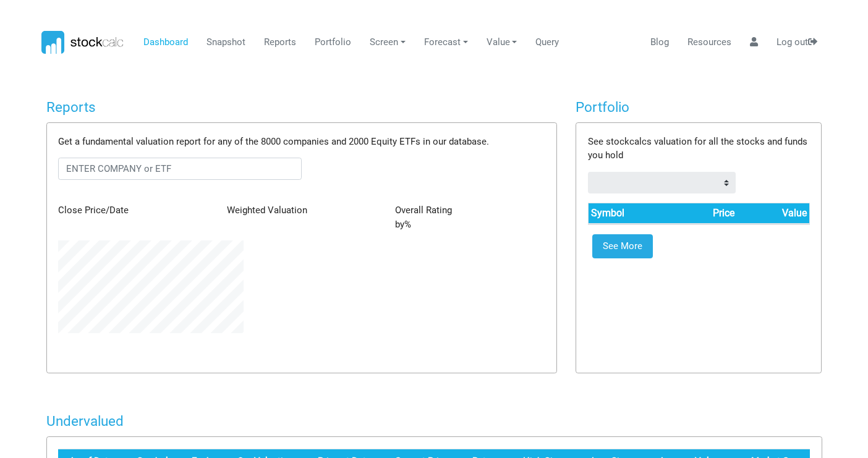 This screenshot has width=868, height=458. I want to click on a: Resources, so click(710, 43).